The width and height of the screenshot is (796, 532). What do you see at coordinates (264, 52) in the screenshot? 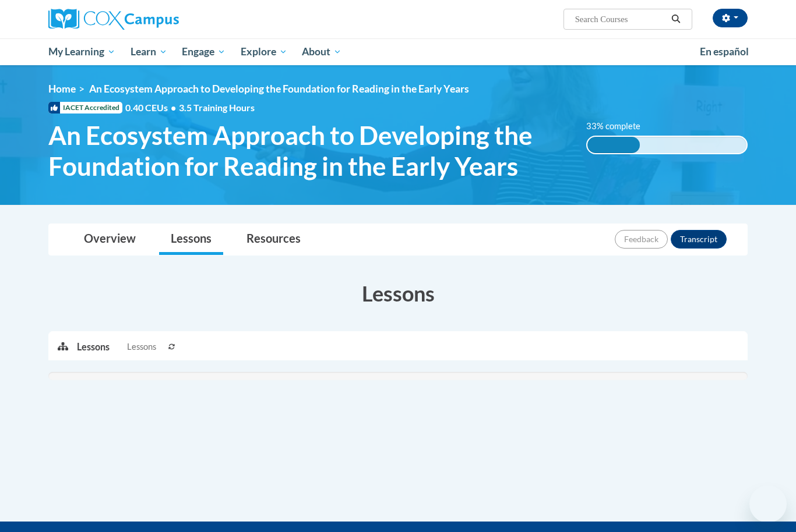
I see `a: Explore` at bounding box center [264, 52].